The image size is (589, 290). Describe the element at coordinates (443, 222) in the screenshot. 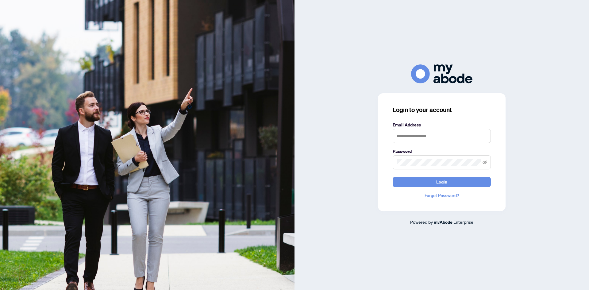

I see `a: myAbode` at that location.